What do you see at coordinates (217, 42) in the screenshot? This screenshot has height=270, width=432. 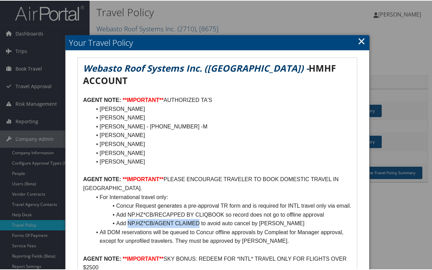 I see `h2: Your Travel Policy` at bounding box center [217, 42].